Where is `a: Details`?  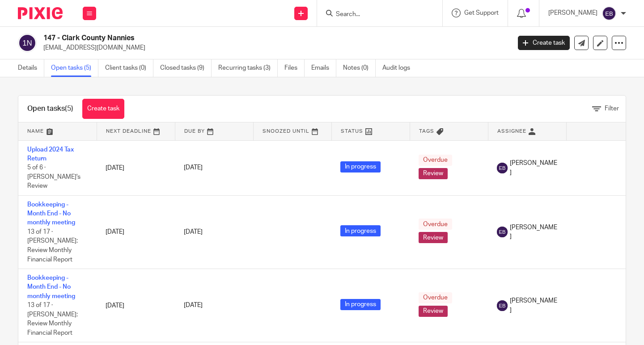
a: Details is located at coordinates (31, 68).